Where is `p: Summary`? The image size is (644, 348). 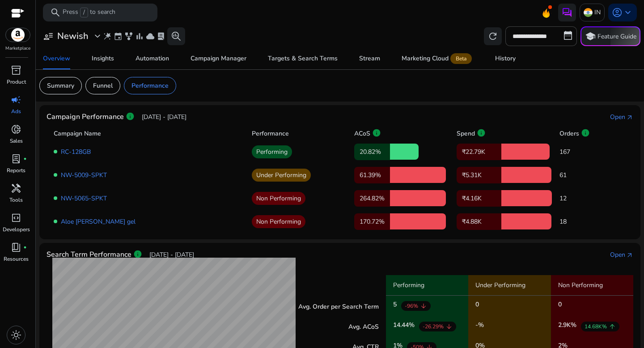 p: Summary is located at coordinates (60, 85).